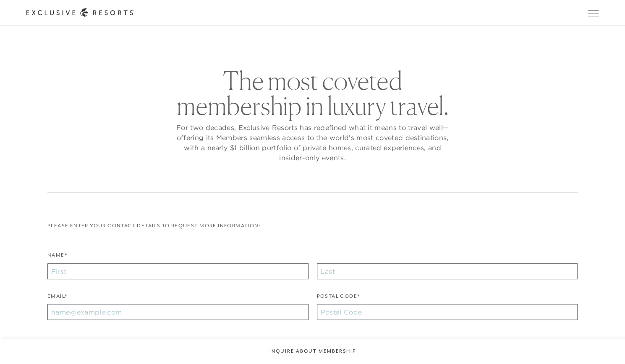 The image size is (625, 364). Describe the element at coordinates (447, 312) in the screenshot. I see `input: Postal Code` at that location.